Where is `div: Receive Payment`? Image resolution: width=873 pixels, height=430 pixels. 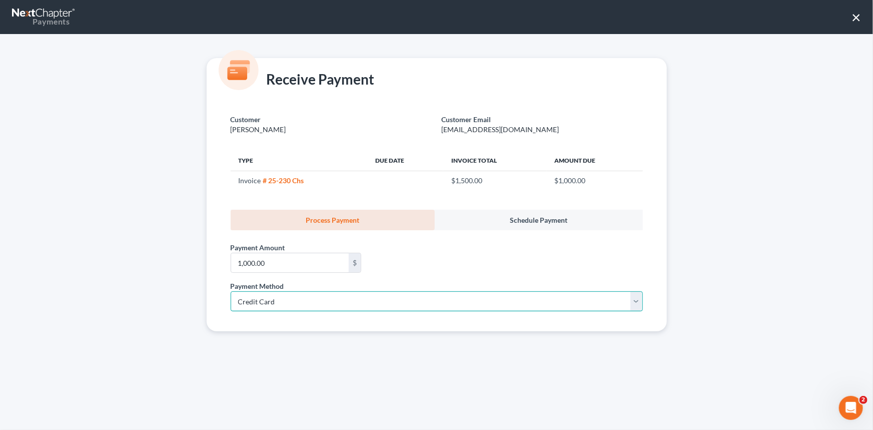 div: Receive Payment is located at coordinates (303, 80).